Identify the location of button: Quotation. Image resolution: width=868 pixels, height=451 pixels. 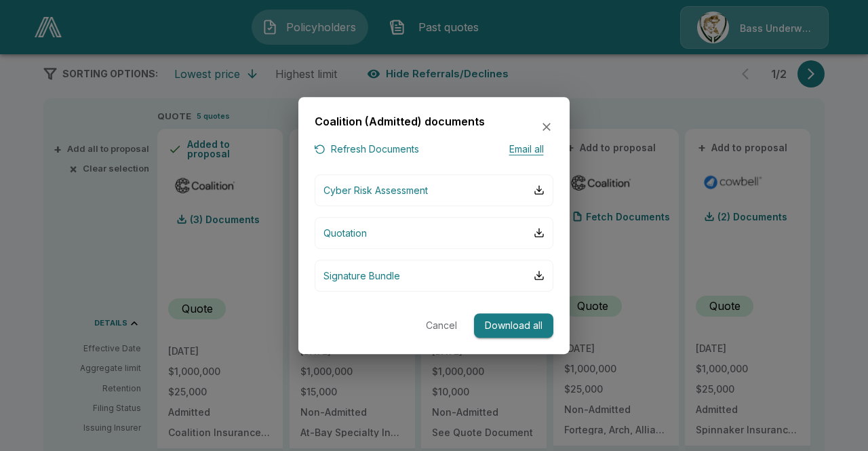
(434, 233).